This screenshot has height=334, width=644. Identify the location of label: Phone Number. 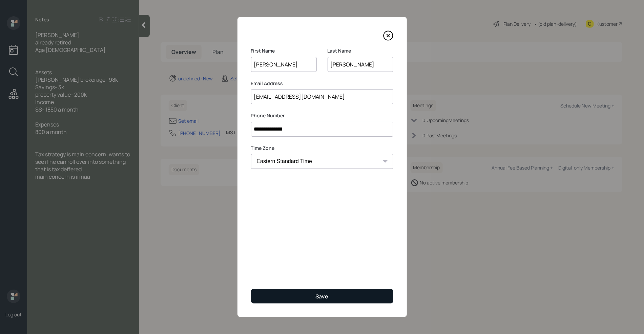
(322, 116).